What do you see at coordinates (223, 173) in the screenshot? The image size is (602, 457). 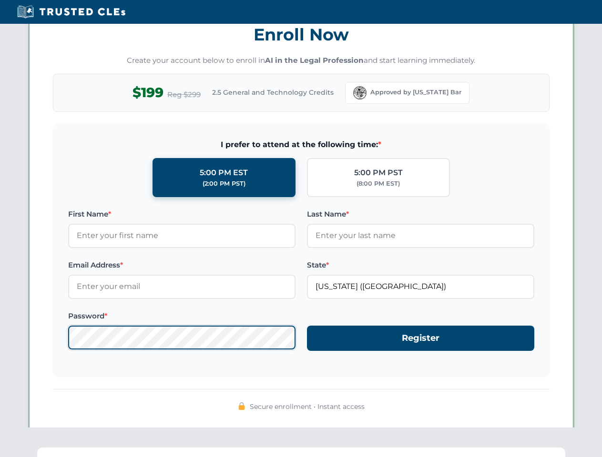 I see `div: 5:00 PM EST` at bounding box center [223, 173].